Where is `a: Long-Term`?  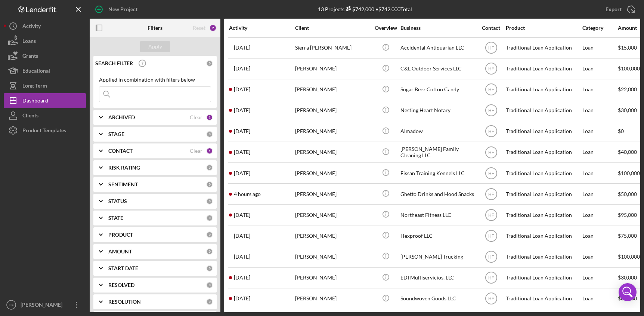
a: Long-Term is located at coordinates (45, 85).